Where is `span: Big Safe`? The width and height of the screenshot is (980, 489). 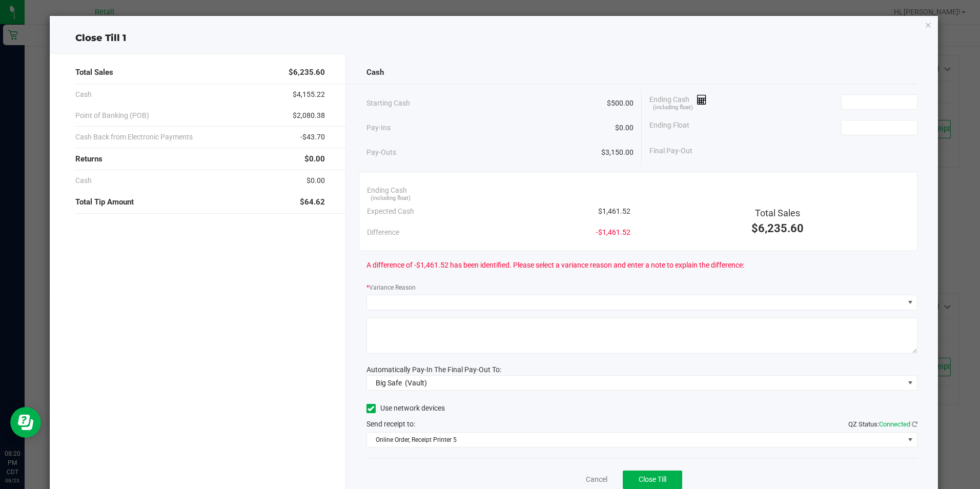 span: Big Safe is located at coordinates (388, 383).